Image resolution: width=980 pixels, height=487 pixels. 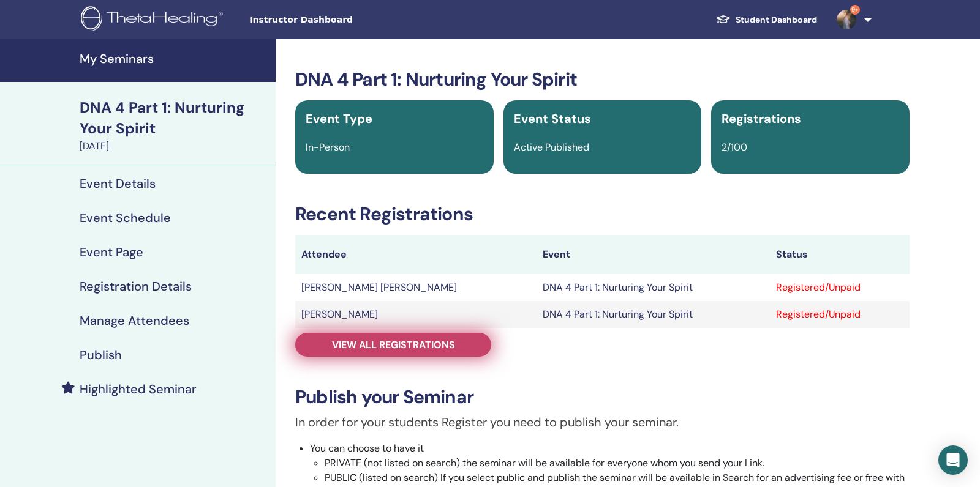 What do you see at coordinates (766, 20) in the screenshot?
I see `a: Student Dashboard` at bounding box center [766, 20].